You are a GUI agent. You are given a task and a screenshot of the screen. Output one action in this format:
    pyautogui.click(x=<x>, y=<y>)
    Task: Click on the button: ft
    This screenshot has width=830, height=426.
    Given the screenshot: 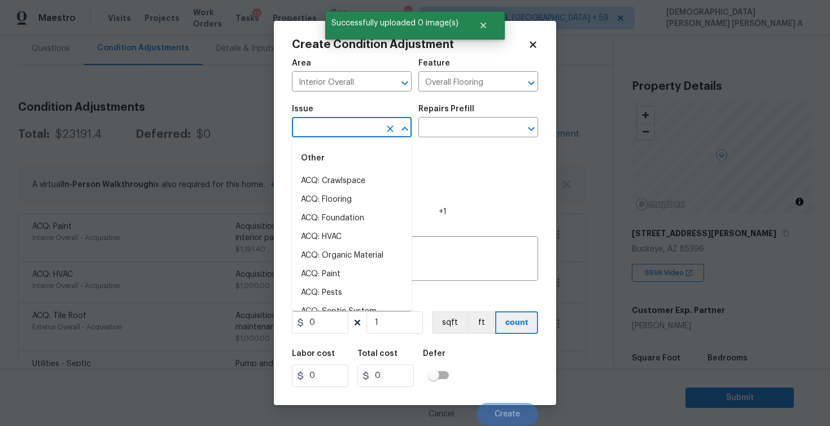 What is the action you would take?
    pyautogui.click(x=481, y=323)
    